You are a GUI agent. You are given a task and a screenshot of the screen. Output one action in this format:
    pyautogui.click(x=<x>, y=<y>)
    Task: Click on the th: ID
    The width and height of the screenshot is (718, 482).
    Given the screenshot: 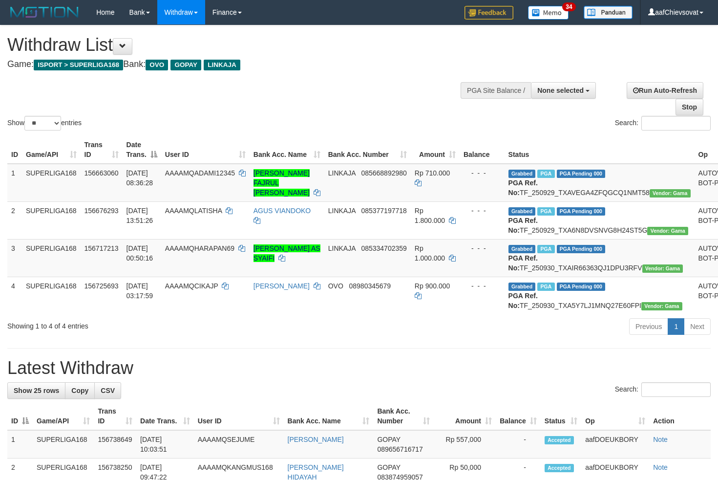 What is the action you would take?
    pyautogui.click(x=15, y=149)
    